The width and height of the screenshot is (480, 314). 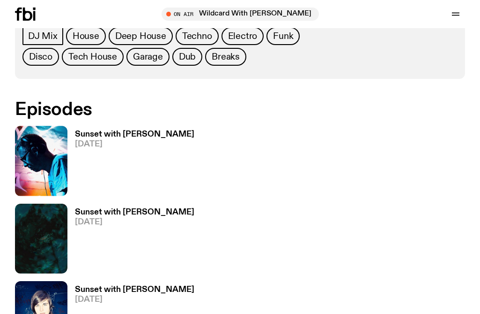 I want to click on a: Garage, so click(x=148, y=57).